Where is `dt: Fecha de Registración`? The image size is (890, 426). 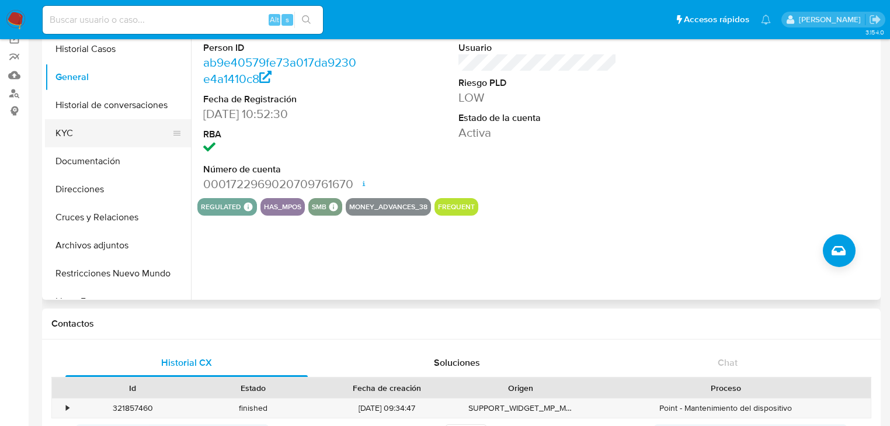 dt: Fecha de Registración is located at coordinates (282, 99).